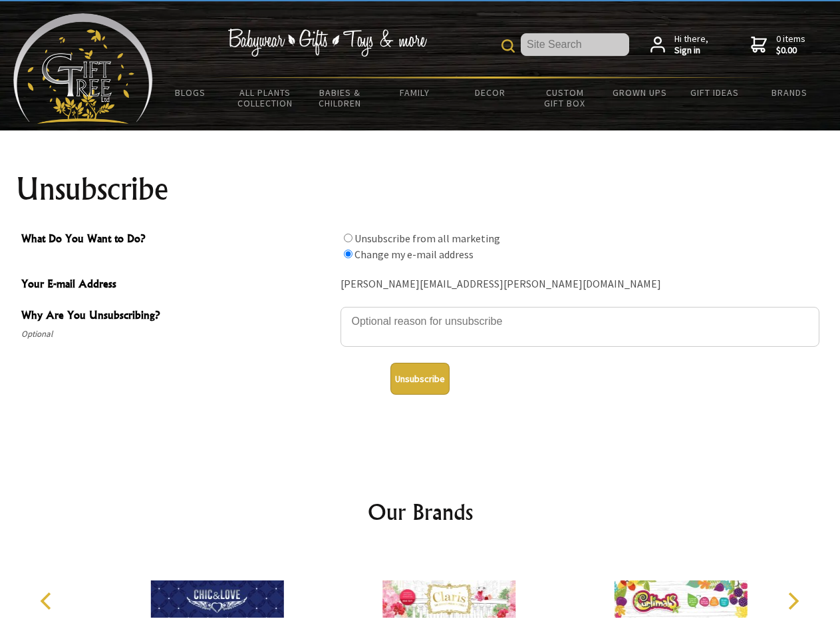 This screenshot has width=840, height=639. Describe the element at coordinates (340, 98) in the screenshot. I see `a: Babies & Children` at that location.